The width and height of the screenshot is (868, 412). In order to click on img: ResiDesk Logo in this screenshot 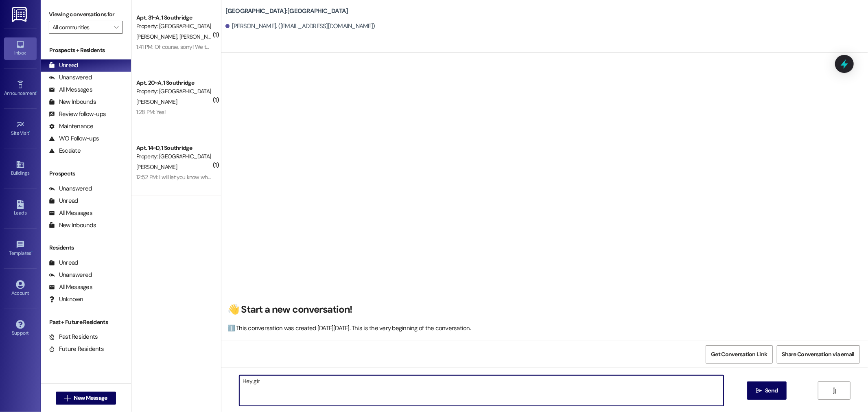, I will do `click(20, 14)`.